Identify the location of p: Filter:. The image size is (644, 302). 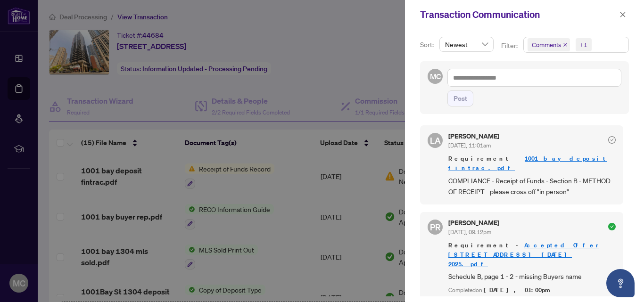
(510, 46).